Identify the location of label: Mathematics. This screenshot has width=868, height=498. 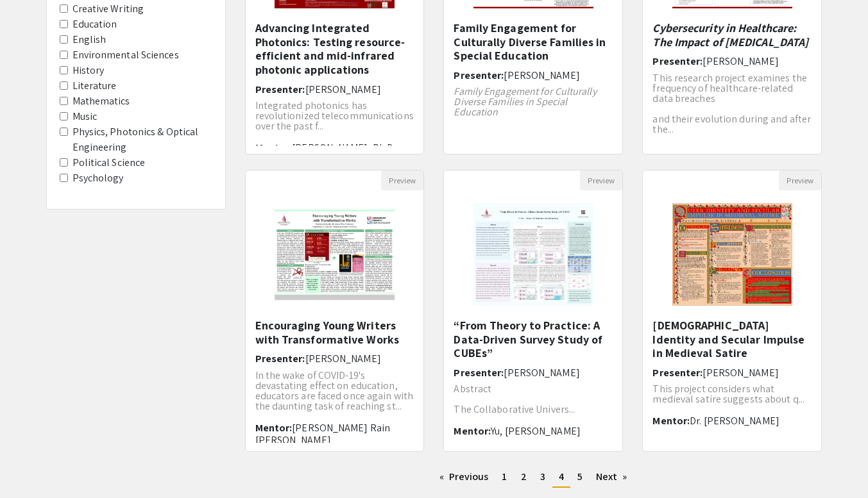
(101, 101).